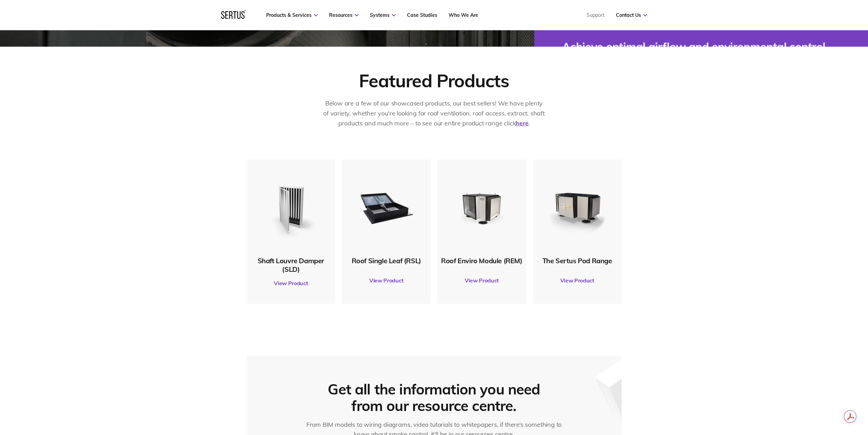 The image size is (868, 435). I want to click on div: Roof Enviro Module (REM), so click(482, 260).